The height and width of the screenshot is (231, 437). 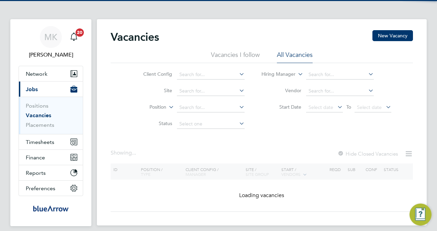 I want to click on button: Network, so click(x=51, y=74).